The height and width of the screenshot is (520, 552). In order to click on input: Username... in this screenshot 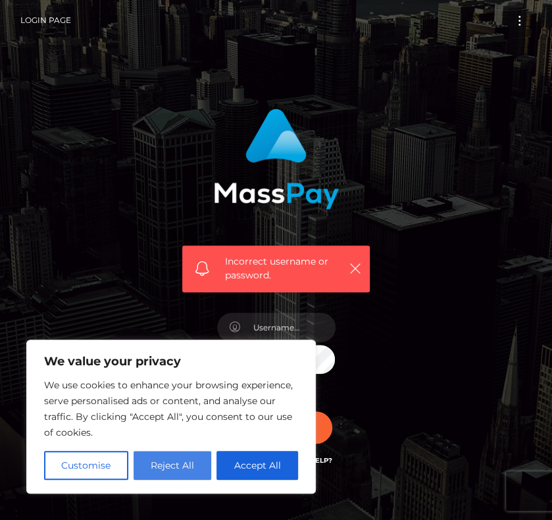, I will do `click(288, 327)`.